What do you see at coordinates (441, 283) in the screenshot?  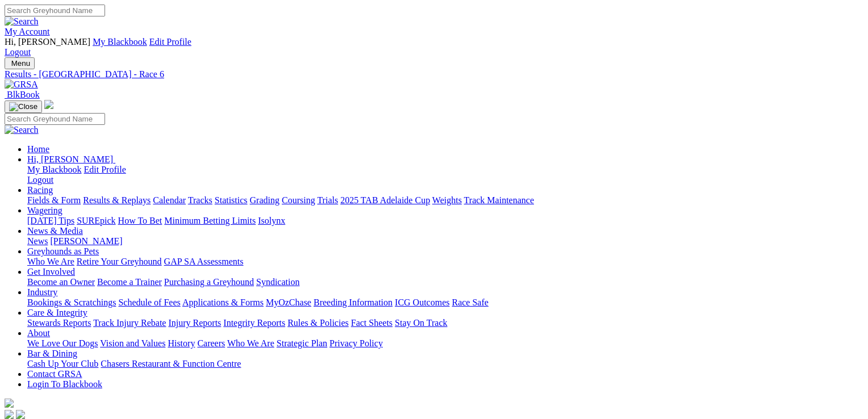 I see `div: Get Involved` at bounding box center [441, 283].